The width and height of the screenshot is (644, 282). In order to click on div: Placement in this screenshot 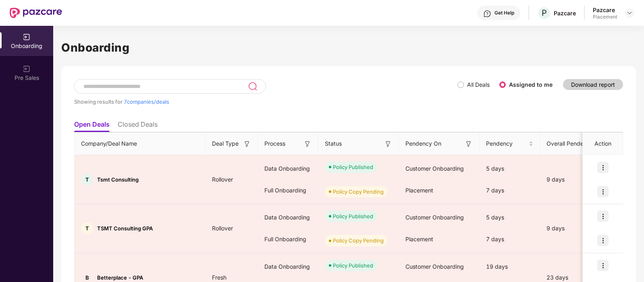, I will do `click(605, 17)`.